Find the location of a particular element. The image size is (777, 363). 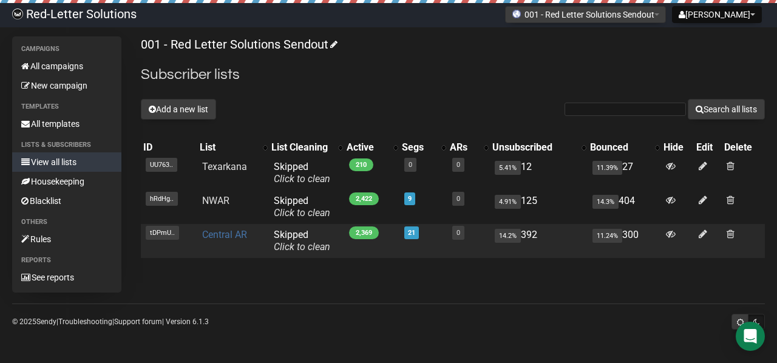

th: Bounced: No sort applied, activate to apply an ascending sort is located at coordinates (624, 147).